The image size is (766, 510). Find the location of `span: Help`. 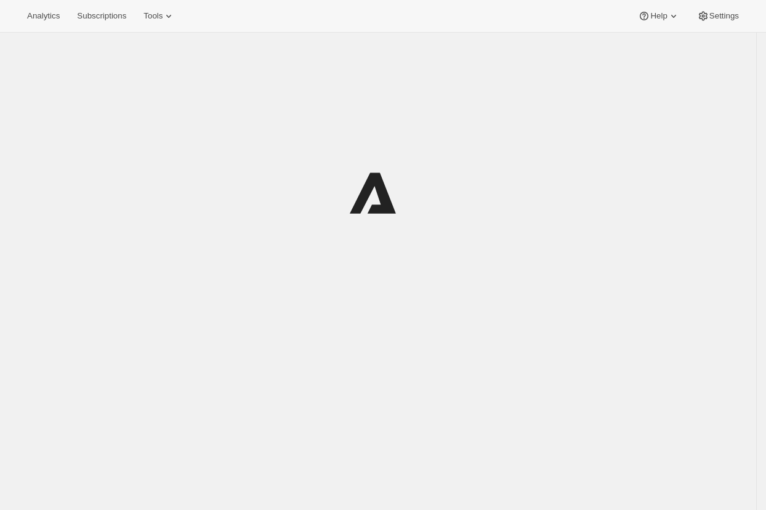

span: Help is located at coordinates (658, 16).